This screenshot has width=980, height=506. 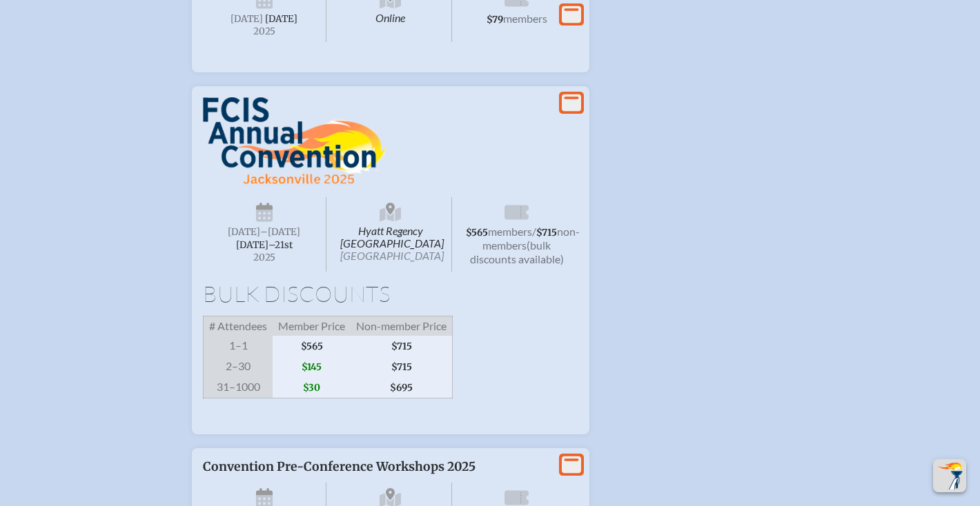 What do you see at coordinates (401, 387) in the screenshot?
I see `span: $695` at bounding box center [401, 387].